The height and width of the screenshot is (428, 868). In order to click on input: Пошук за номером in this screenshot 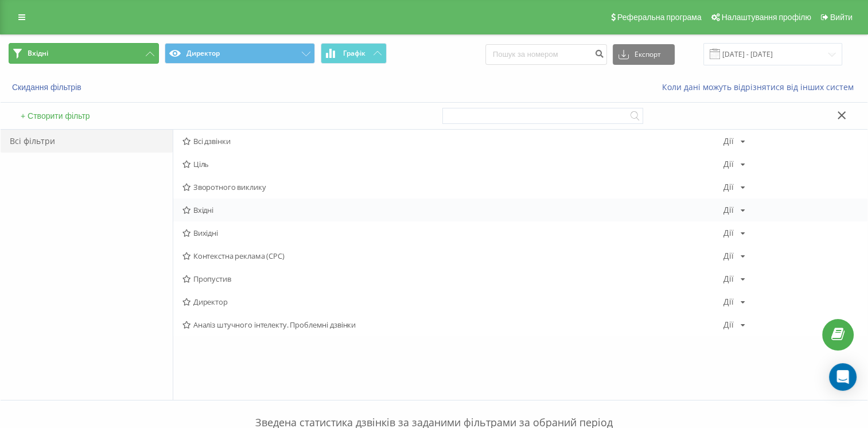, I will do `click(546, 55)`.